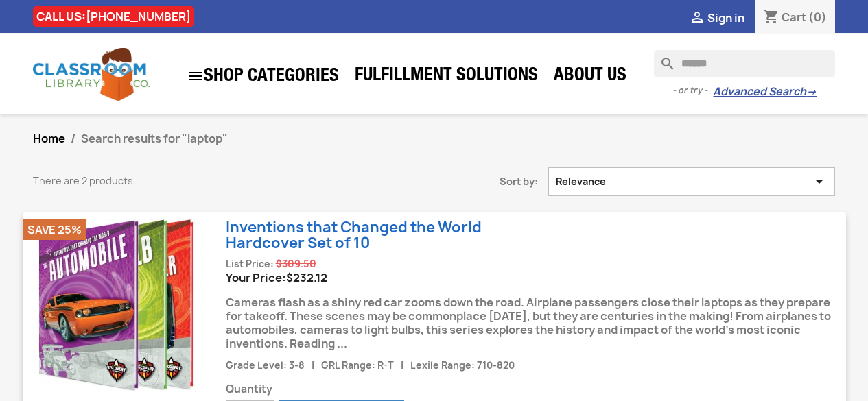 The height and width of the screenshot is (401, 868). I want to click on a: Advanced Search→, so click(764, 92).